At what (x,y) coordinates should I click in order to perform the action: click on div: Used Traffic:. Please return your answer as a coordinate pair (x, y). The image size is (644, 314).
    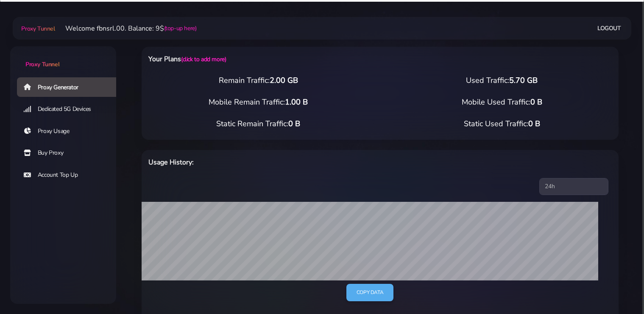
    Looking at the image, I should click on (502, 80).